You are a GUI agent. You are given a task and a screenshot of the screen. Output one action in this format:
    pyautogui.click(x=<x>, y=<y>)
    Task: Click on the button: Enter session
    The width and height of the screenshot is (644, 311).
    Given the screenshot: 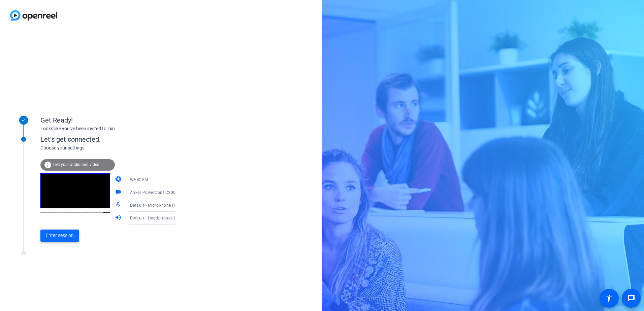 What is the action you would take?
    pyautogui.click(x=60, y=236)
    